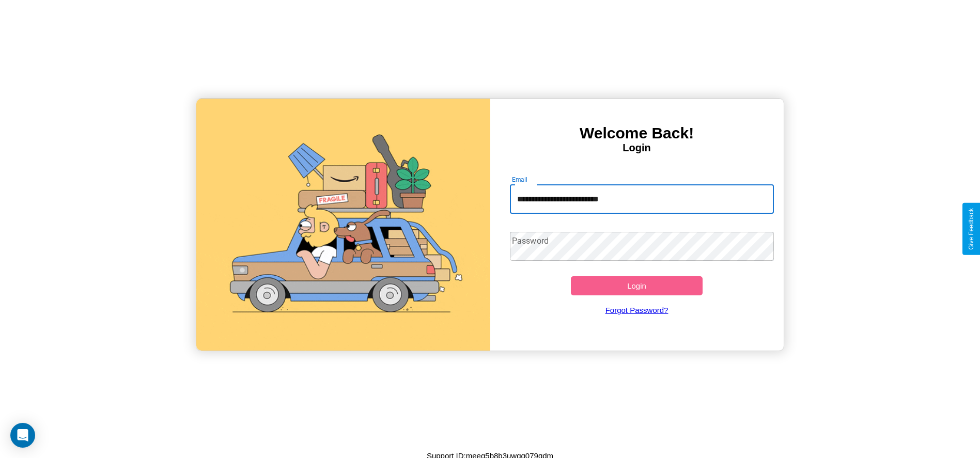 The height and width of the screenshot is (458, 980). I want to click on button: Login, so click(637, 285).